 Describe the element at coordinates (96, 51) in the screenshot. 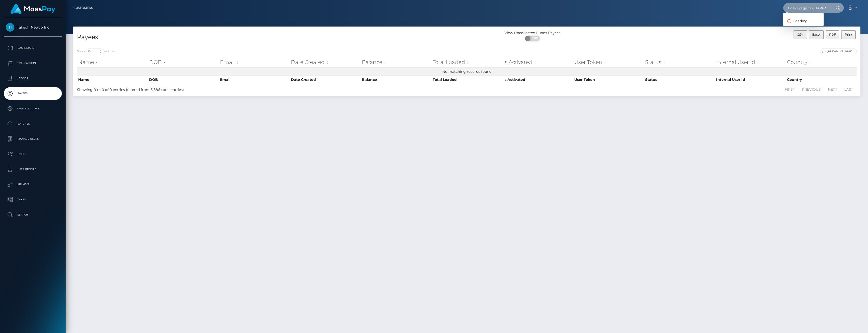

I see `label: Show entries` at that location.